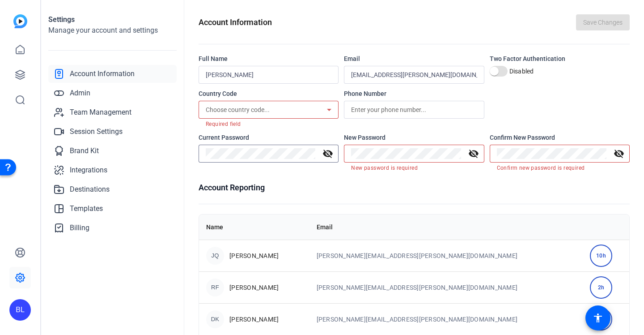 The height and width of the screenshot is (335, 644). Describe the element at coordinates (414, 138) in the screenshot. I see `div: New Password` at that location.